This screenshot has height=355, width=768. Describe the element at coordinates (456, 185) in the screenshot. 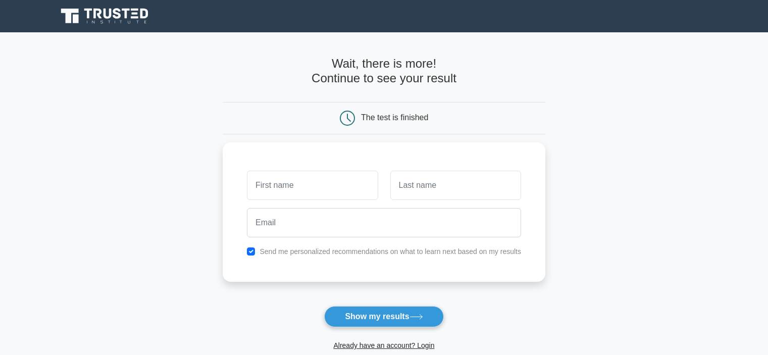

I see `input: Last name` at that location.